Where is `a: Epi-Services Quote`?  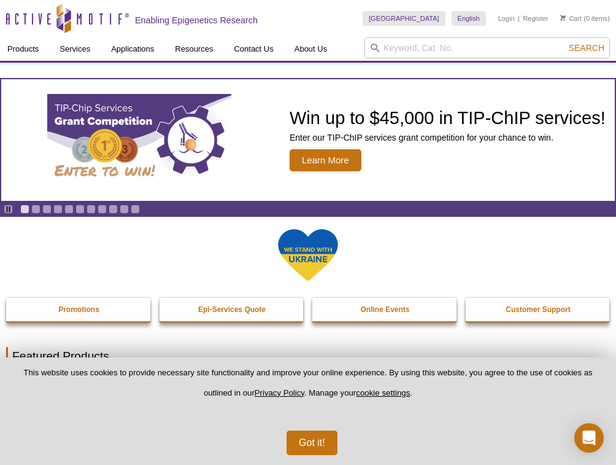
a: Epi-Services Quote is located at coordinates (232, 309).